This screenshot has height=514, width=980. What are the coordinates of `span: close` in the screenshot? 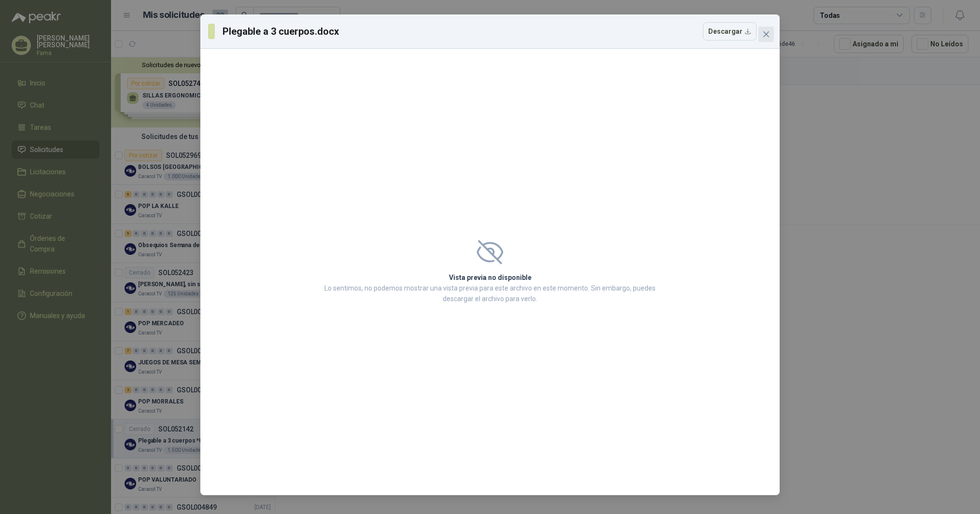 It's located at (766, 34).